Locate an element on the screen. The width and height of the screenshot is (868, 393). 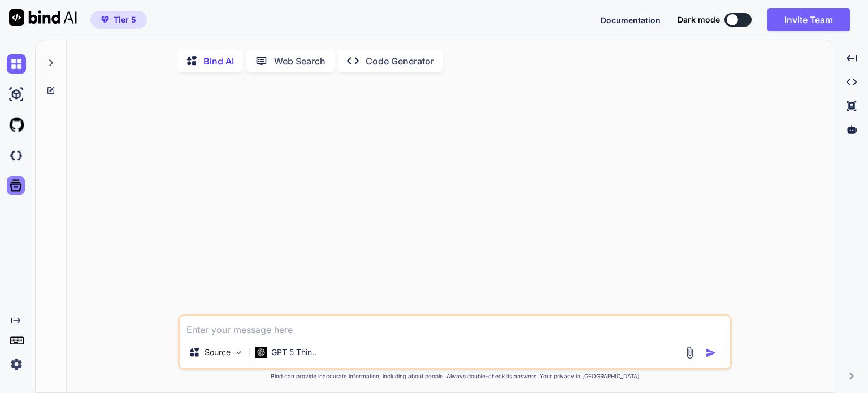
p: Bind can provide inaccurate information, including about people. Always double-check its answers.... is located at coordinates (455, 376).